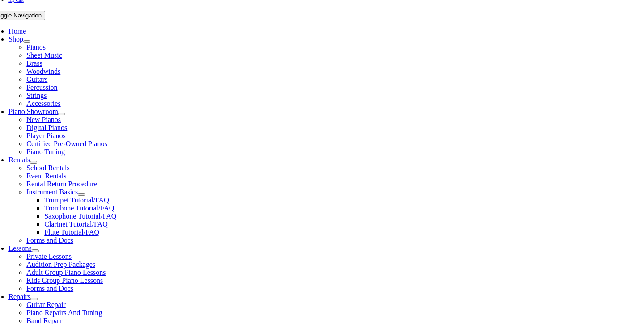  What do you see at coordinates (79, 208) in the screenshot?
I see `span: Trombone Tutorial/FAQ` at bounding box center [79, 208].